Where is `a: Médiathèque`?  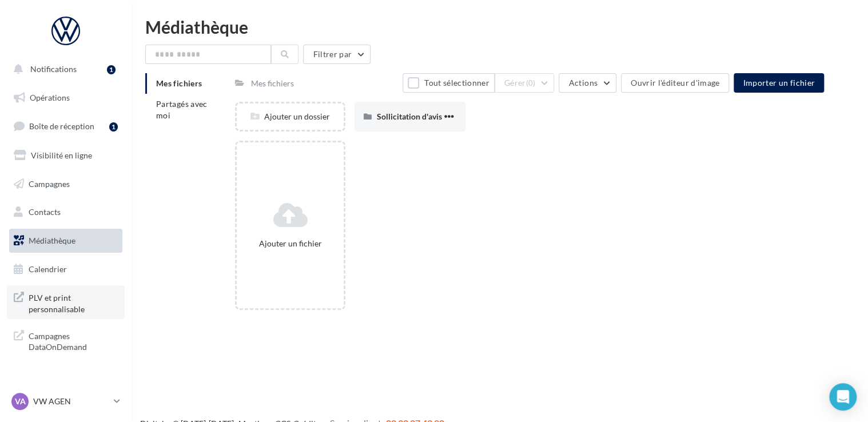 a: Médiathèque is located at coordinates (66, 241).